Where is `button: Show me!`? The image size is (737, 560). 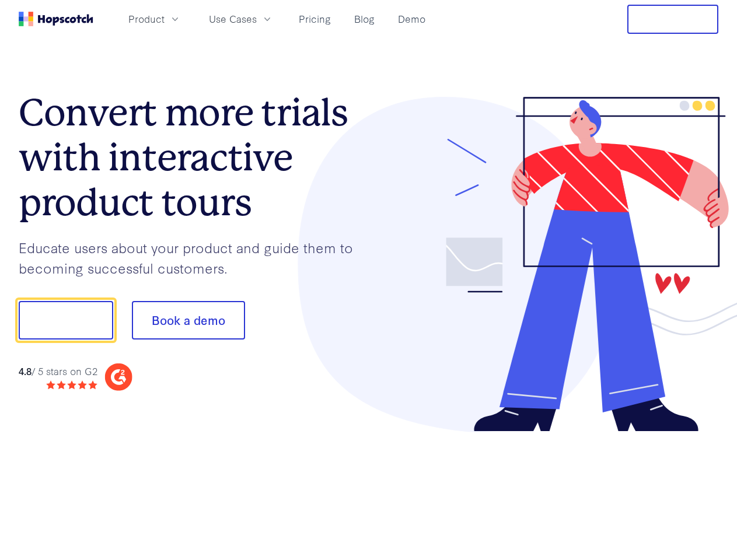
button: Show me! is located at coordinates (66, 320).